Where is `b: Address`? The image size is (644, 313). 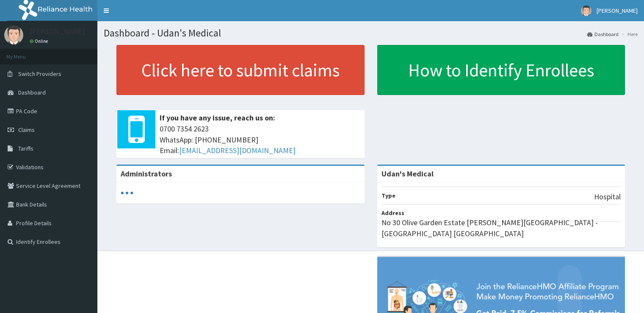
b: Address is located at coordinates (393, 213).